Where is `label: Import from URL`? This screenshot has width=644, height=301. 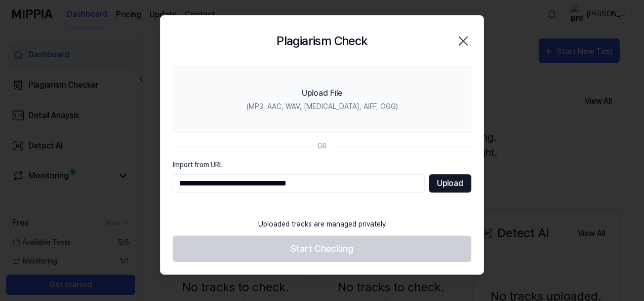
label: Import from URL is located at coordinates (322, 164).